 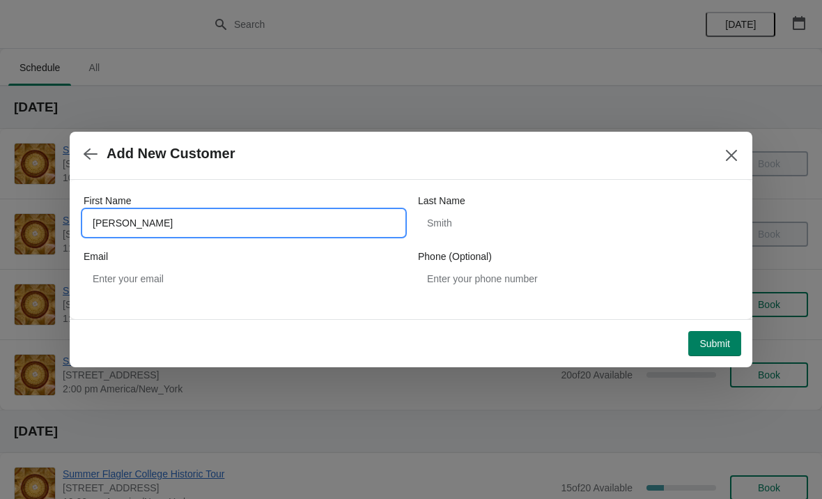 What do you see at coordinates (244, 279) in the screenshot?
I see `input: Enter your email` at bounding box center [244, 279].